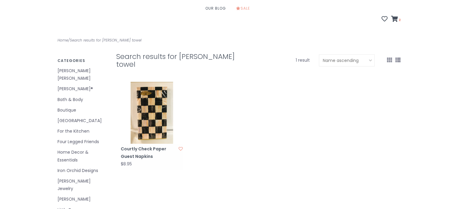 The image size is (458, 209). Describe the element at coordinates (82, 142) in the screenshot. I see `a: Four Legged Friends` at that location.